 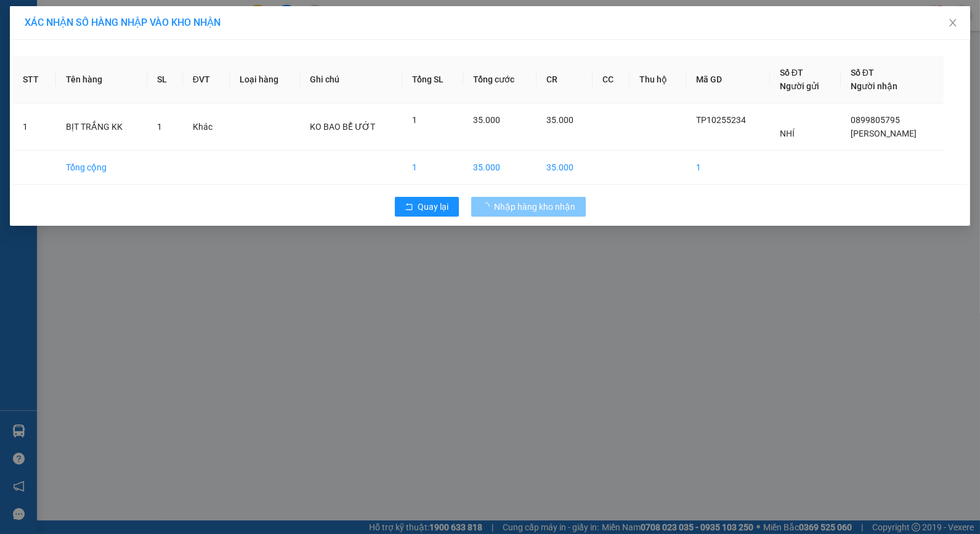 I want to click on p: NHẬN:, so click(x=92, y=53).